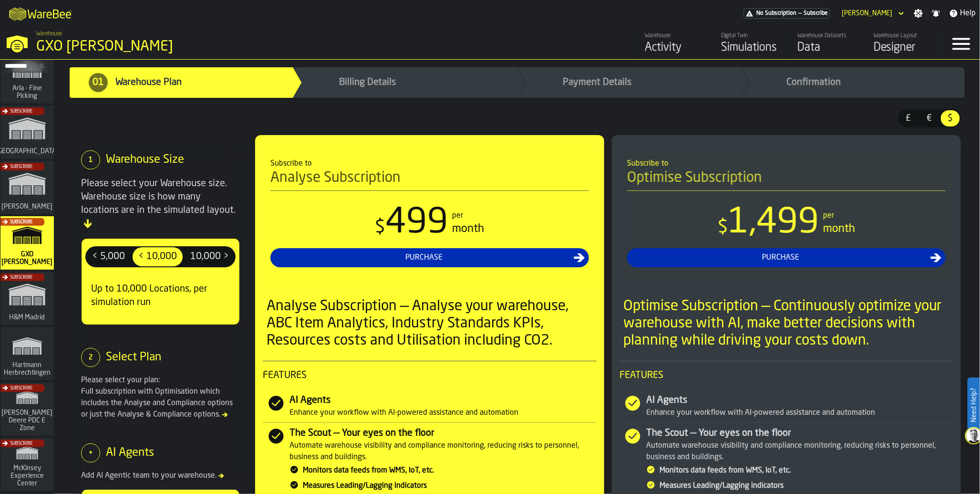 Image resolution: width=980 pixels, height=494 pixels. I want to click on label: button-switch-multi-£, so click(908, 118).